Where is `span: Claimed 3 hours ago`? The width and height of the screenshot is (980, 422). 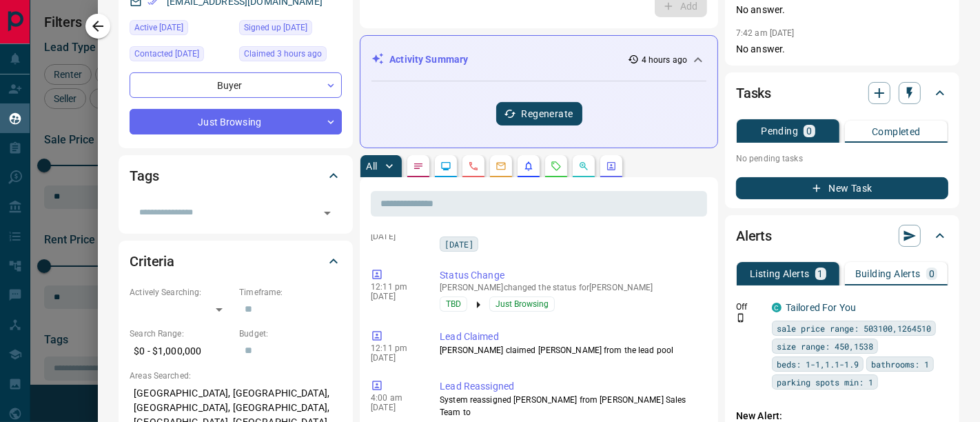
span: Claimed 3 hours ago is located at coordinates (282, 54).